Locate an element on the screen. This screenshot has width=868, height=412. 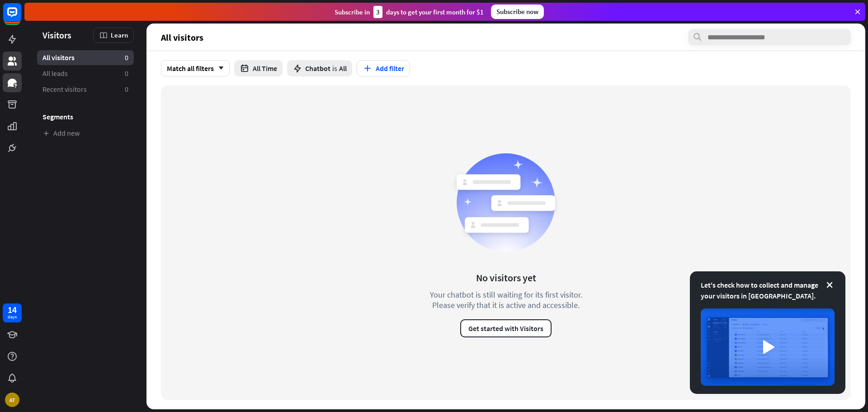
div: Your chatbot is still waiting for its first visitor. Please verify that it is active and accessible. is located at coordinates (506, 300).